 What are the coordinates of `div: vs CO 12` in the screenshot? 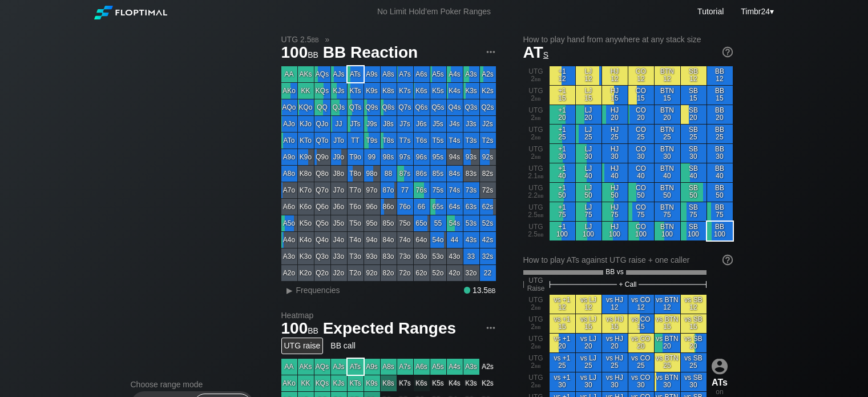 It's located at (641, 304).